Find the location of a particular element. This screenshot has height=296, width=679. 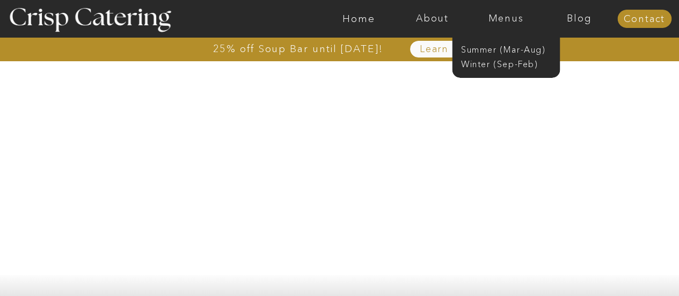

a: Blog is located at coordinates (579, 19).